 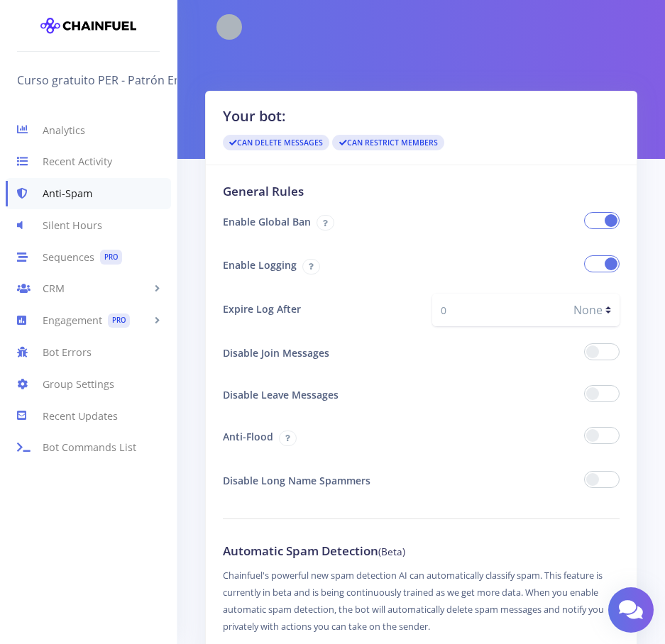 What do you see at coordinates (391, 551) in the screenshot?
I see `small: (Beta)` at bounding box center [391, 551].